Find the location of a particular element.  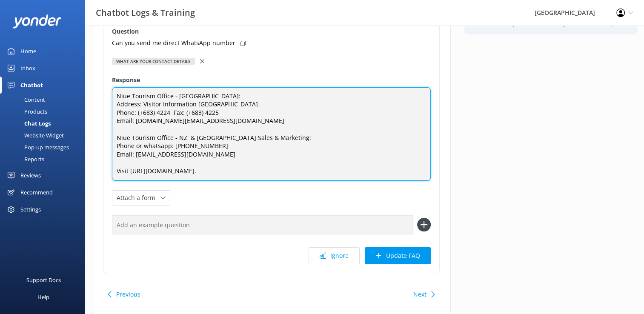

p: Can you send me direct WhatsApp number is located at coordinates (174, 43).